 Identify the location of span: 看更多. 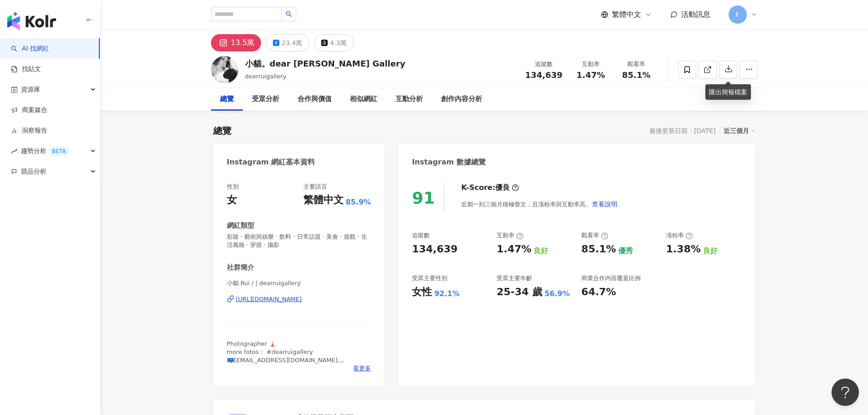
(362, 369).